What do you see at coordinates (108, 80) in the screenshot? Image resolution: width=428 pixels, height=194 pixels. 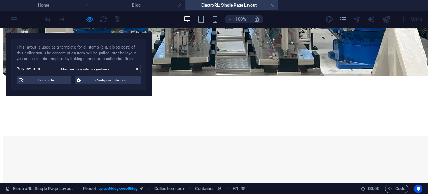 I see `button: Configure collection` at bounding box center [108, 80].